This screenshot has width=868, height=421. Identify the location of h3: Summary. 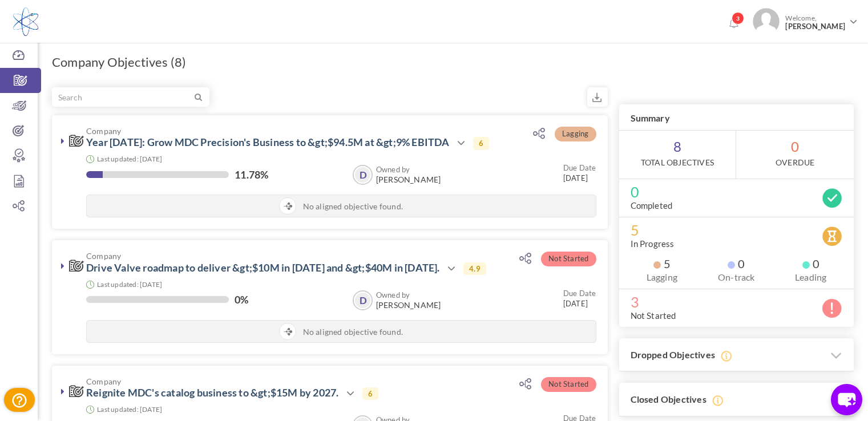
(737, 117).